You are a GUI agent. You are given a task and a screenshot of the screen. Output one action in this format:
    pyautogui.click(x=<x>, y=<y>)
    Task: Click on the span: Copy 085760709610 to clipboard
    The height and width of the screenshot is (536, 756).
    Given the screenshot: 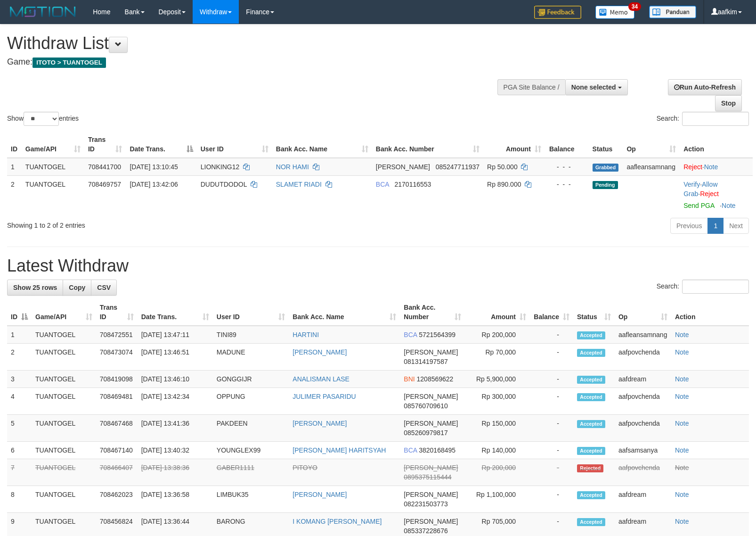 What is the action you would take?
    pyautogui.click(x=426, y=406)
    